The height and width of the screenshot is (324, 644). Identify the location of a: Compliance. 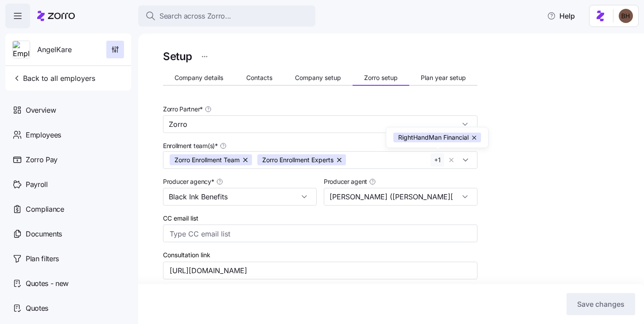
(68, 210).